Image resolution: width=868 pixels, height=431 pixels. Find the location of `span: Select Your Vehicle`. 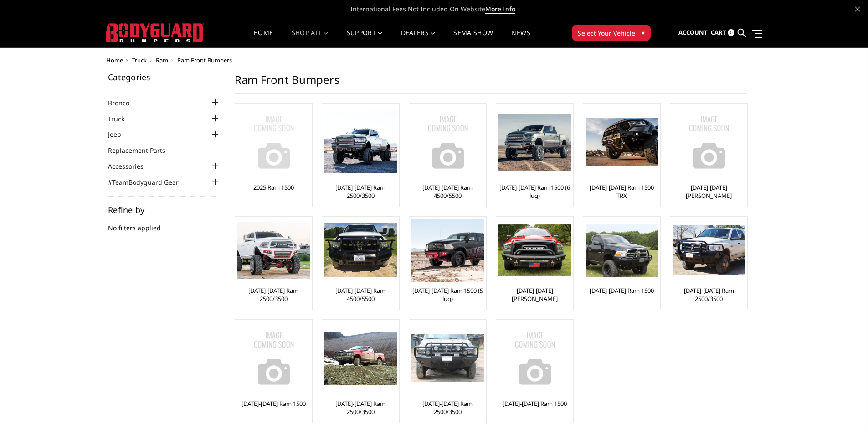

span: Select Your Vehicle is located at coordinates (606, 33).